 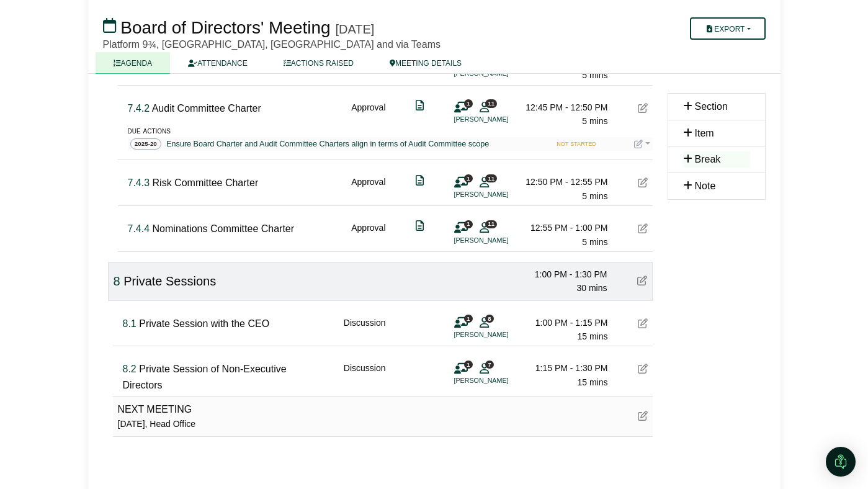 What do you see at coordinates (204, 324) in the screenshot?
I see `span: Private Session with the CEO` at bounding box center [204, 324].